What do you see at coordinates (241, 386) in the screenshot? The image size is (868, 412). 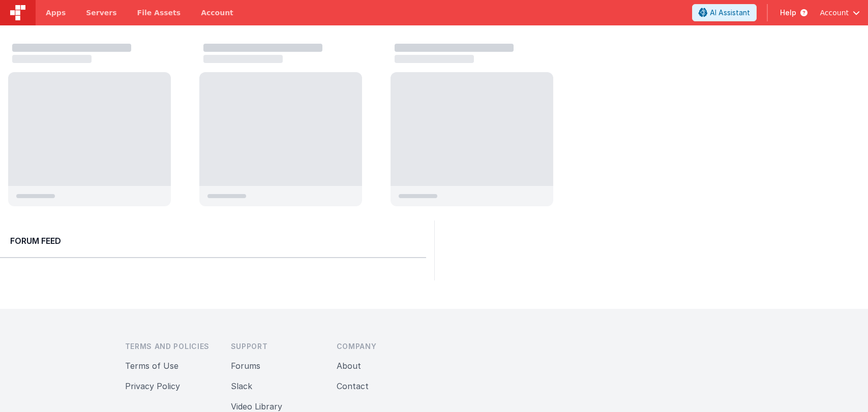 I see `button: Slack` at bounding box center [241, 386].